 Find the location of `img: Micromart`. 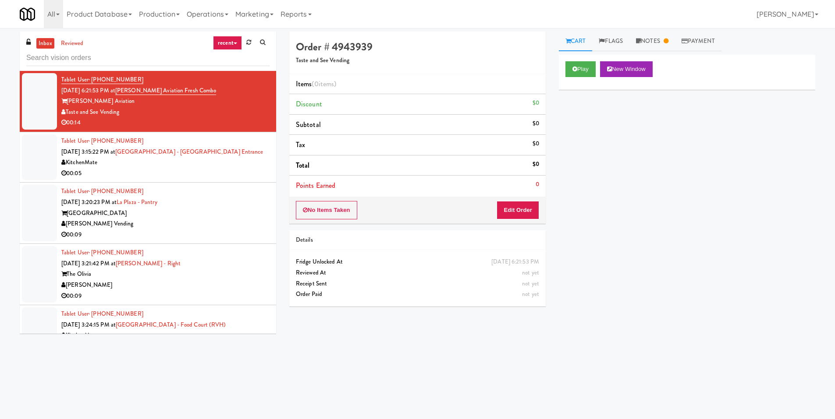

img: Micromart is located at coordinates (27, 14).